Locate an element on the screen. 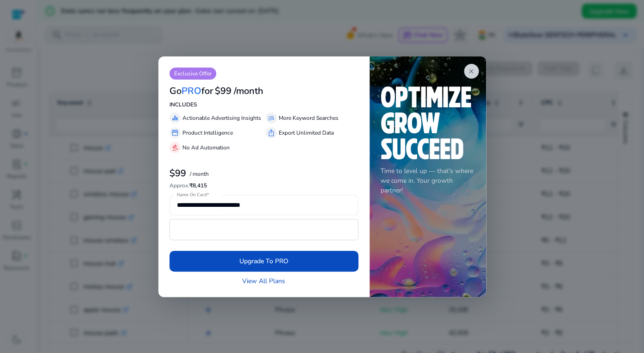  span: manage_search is located at coordinates (271, 118).